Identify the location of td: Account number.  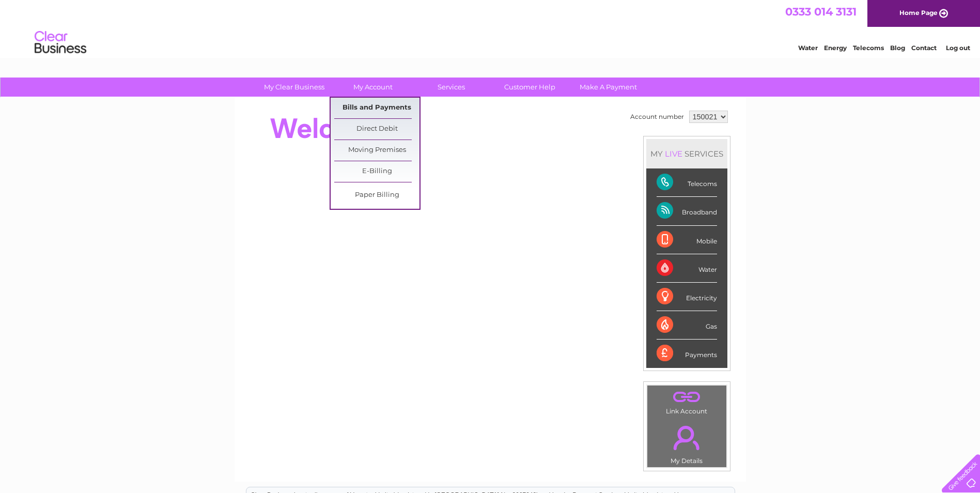
(657, 117).